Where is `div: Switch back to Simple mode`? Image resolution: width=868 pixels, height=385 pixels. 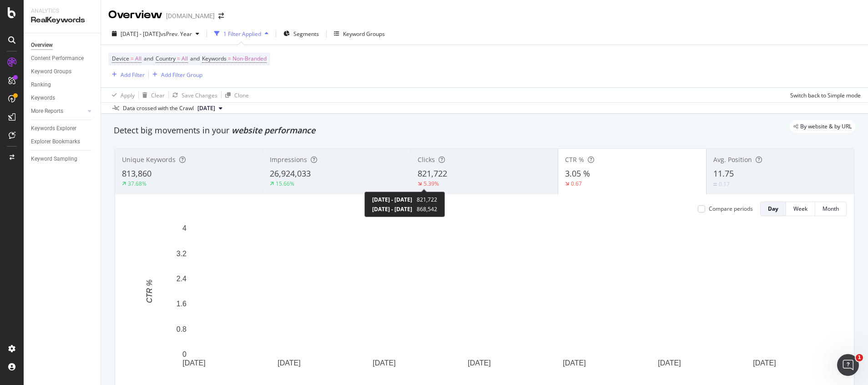 div: Switch back to Simple mode is located at coordinates (826, 95).